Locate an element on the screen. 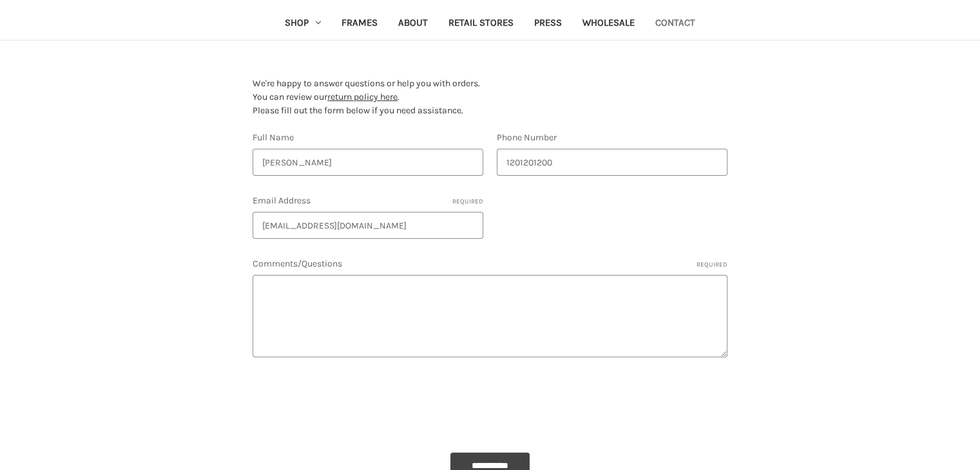 This screenshot has height=470, width=980. a: Press is located at coordinates (548, 24).